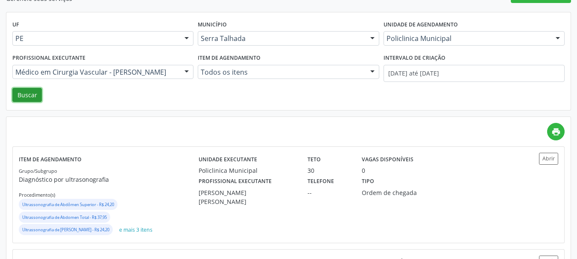  I want to click on small: Ultrassonografia de Abdomen Total - R$ 37,95, so click(64, 217).